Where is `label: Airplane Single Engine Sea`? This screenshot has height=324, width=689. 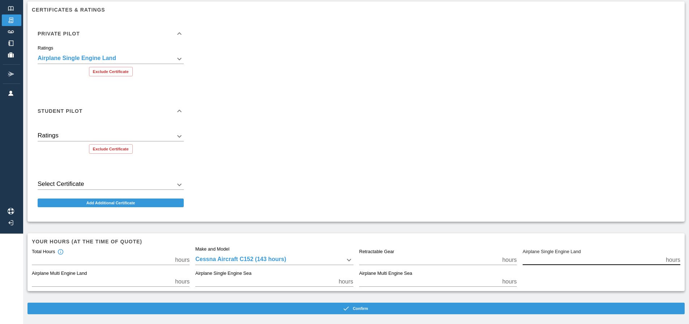
label: Airplane Single Engine Sea is located at coordinates (223, 274).